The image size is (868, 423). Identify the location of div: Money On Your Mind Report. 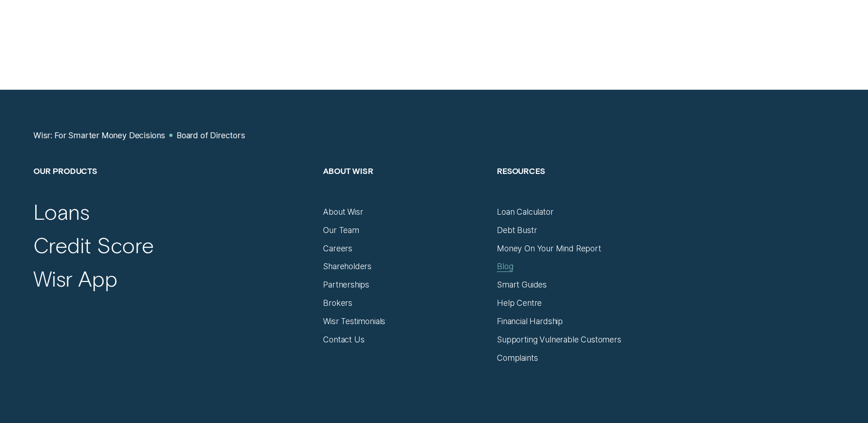
(549, 248).